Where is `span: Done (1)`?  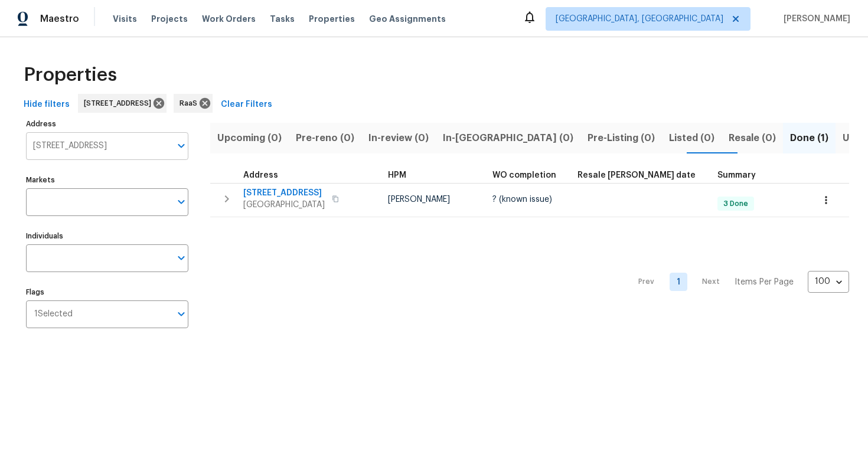
span: Done (1) is located at coordinates (809, 138).